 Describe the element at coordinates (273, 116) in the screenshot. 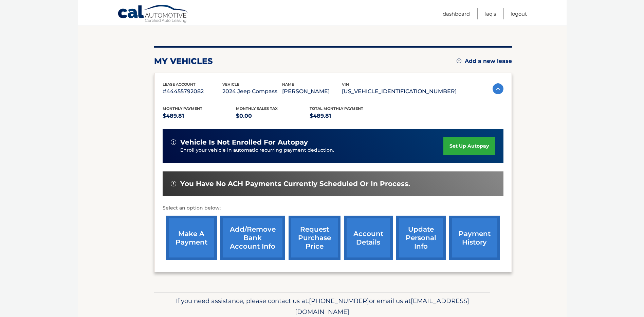

I see `p: $0.00` at that location.